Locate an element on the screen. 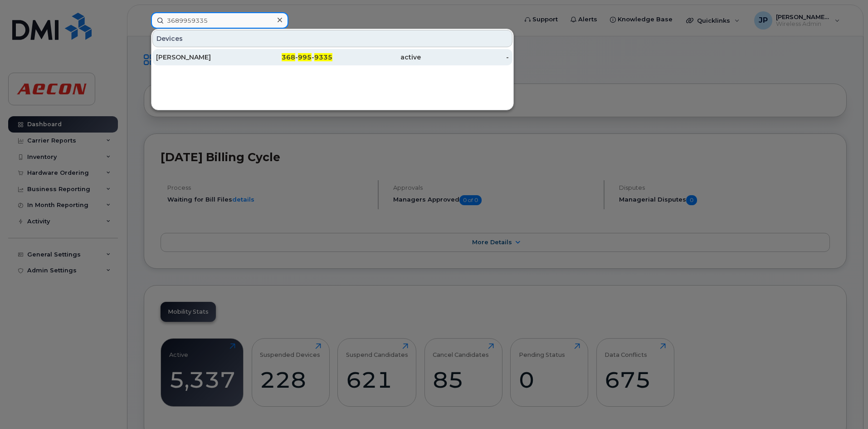 The width and height of the screenshot is (868, 429). span: 368 is located at coordinates (289, 57).